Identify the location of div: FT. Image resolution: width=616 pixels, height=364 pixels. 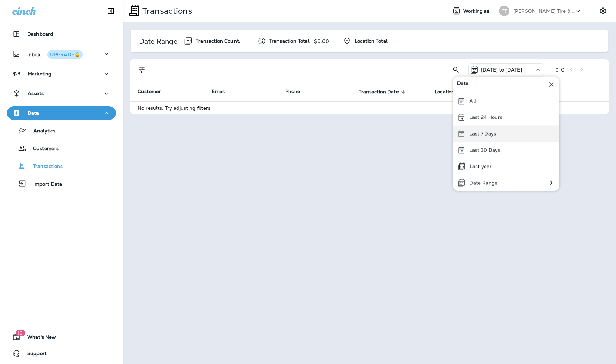
(504, 11).